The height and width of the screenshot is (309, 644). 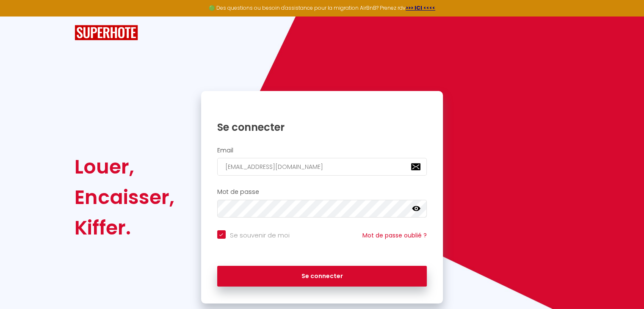 What do you see at coordinates (421, 8) in the screenshot?
I see `strong: >>> ICI <<<<` at bounding box center [421, 8].